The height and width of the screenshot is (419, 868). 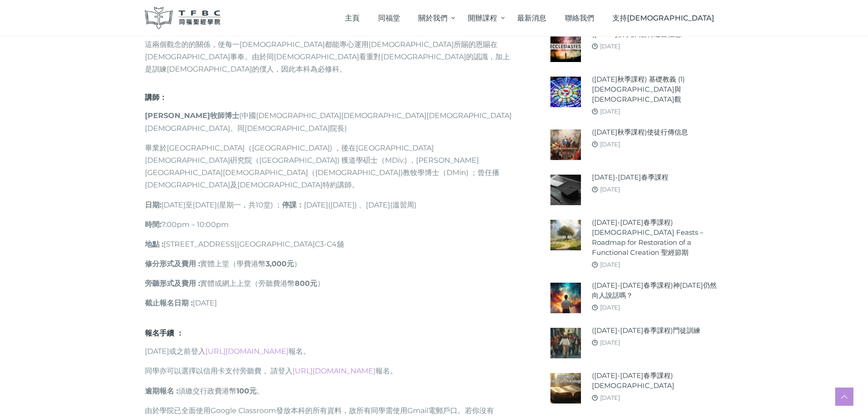 What do you see at coordinates (566, 145) in the screenshot?
I see `img: (2025年秋季課程)使徒行傳信息` at bounding box center [566, 145].